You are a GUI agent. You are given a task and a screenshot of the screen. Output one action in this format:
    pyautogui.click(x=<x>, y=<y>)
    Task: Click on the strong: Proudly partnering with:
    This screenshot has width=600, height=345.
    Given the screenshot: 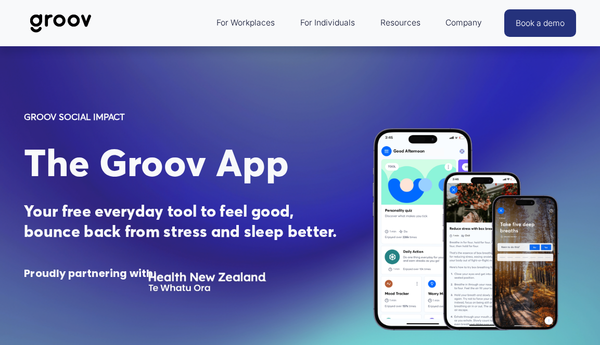 What is the action you would take?
    pyautogui.click(x=90, y=274)
    